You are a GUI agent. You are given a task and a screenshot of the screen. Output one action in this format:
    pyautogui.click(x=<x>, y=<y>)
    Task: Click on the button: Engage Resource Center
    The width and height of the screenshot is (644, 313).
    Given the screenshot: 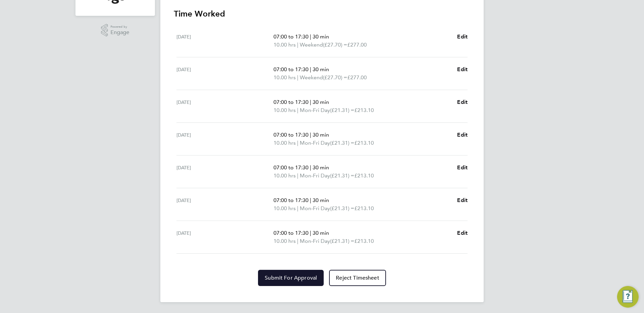 What is the action you would take?
    pyautogui.click(x=628, y=297)
    